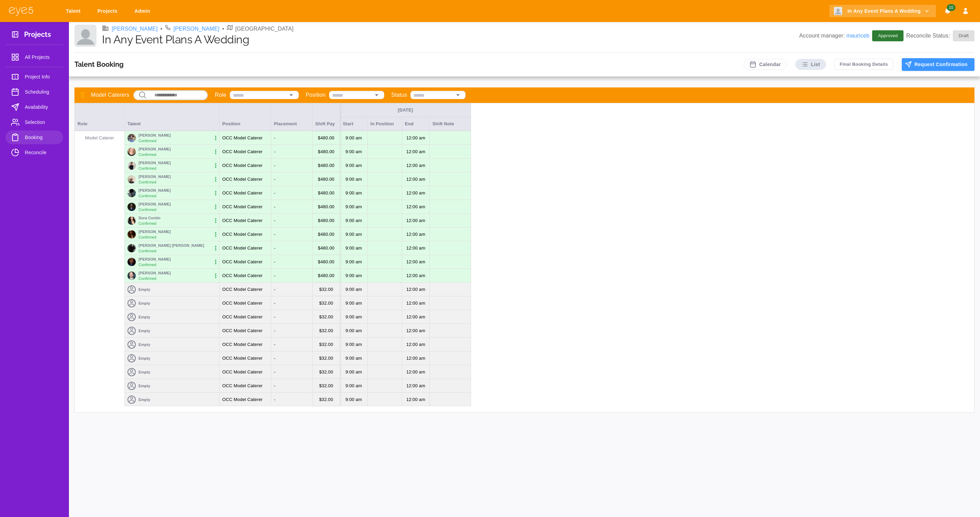 This screenshot has height=517, width=980. What do you see at coordinates (34, 122) in the screenshot?
I see `a: Selection` at bounding box center [34, 122].